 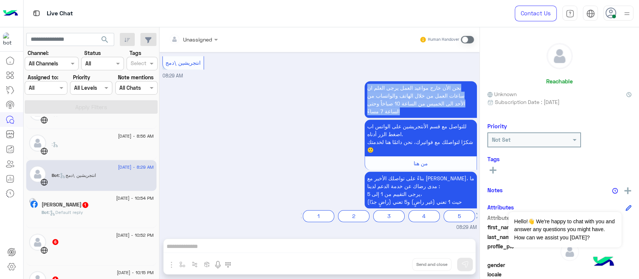 What do you see at coordinates (34, 204) in the screenshot?
I see `img: Facebook` at bounding box center [34, 204].